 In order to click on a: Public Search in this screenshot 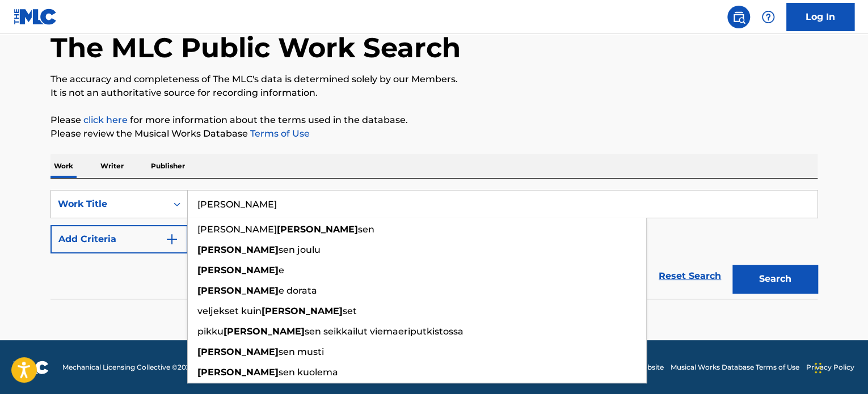, I will do `click(739, 17)`.